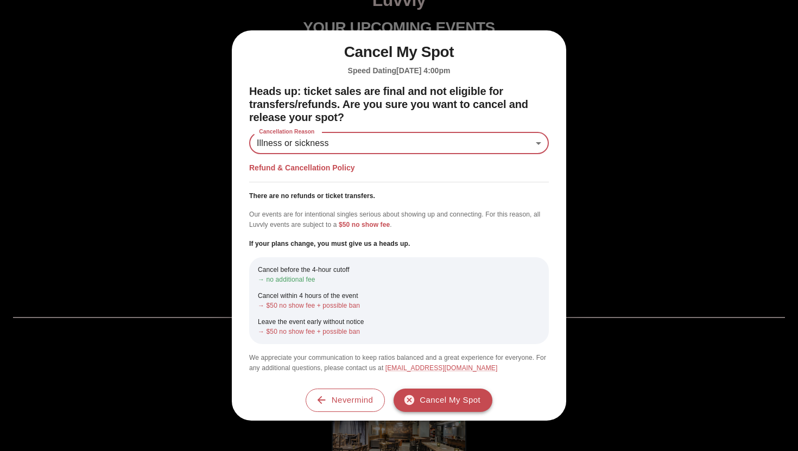 This screenshot has height=451, width=798. Describe the element at coordinates (364, 225) in the screenshot. I see `span: $50 no show fee` at that location.